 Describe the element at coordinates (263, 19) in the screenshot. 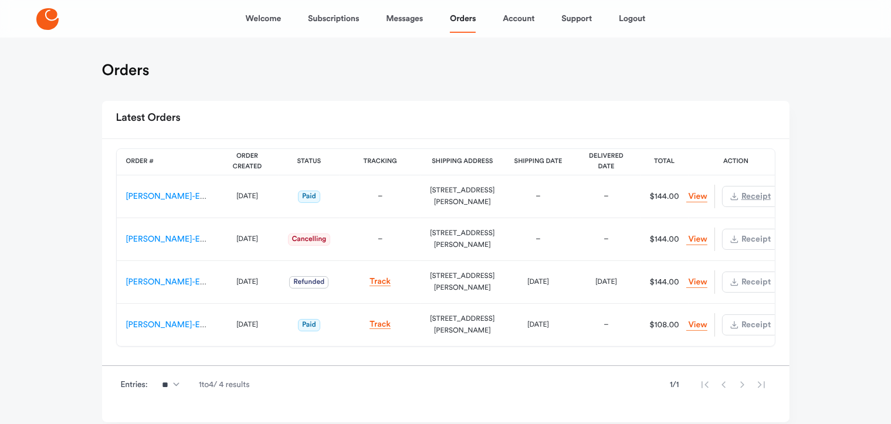

I see `a: Welcome` at that location.